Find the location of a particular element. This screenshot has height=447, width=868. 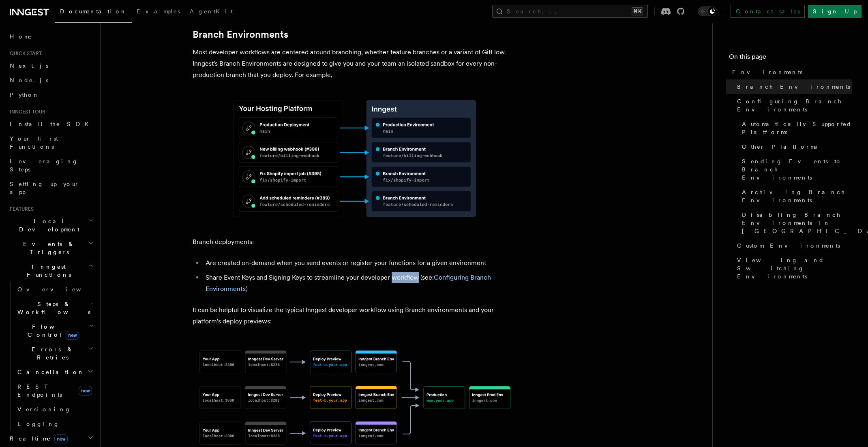

p: It can be helpful to visualize the typical Inngest developer workflow using Branch environments a... is located at coordinates (355, 315).